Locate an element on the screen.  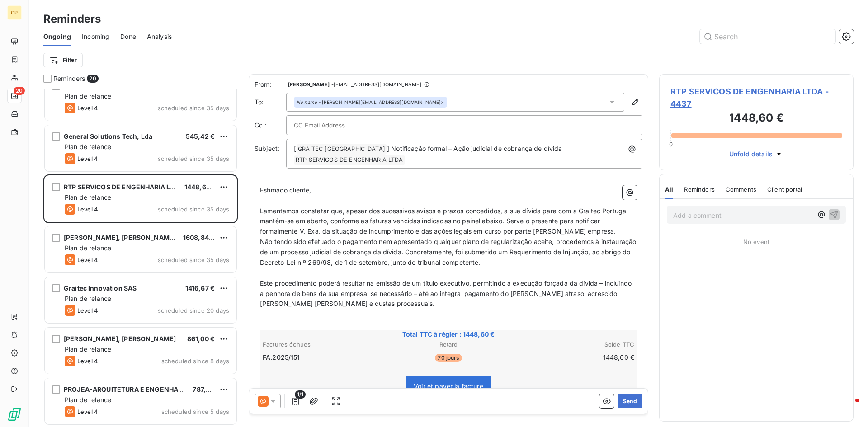
span: From: is located at coordinates (271, 85).